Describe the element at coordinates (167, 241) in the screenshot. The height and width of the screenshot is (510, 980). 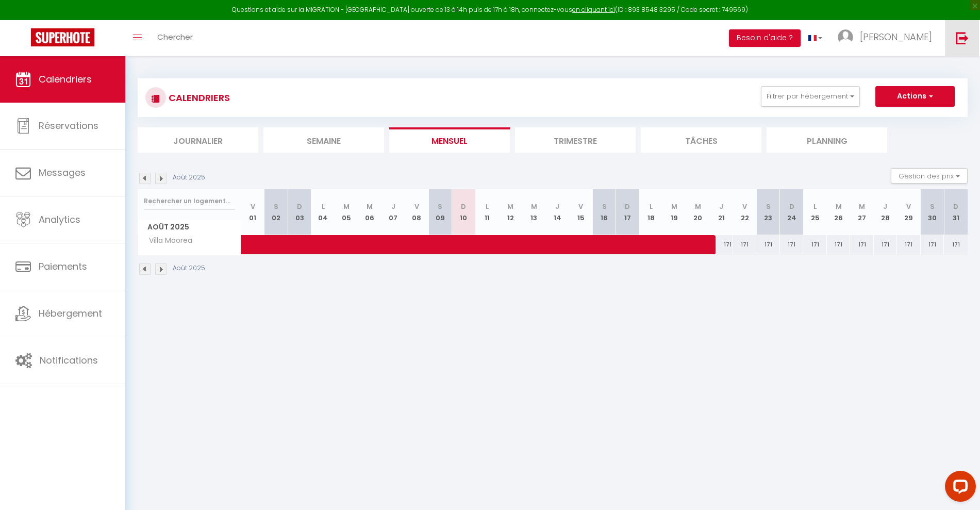
I see `span: Villa Moorea` at that location.